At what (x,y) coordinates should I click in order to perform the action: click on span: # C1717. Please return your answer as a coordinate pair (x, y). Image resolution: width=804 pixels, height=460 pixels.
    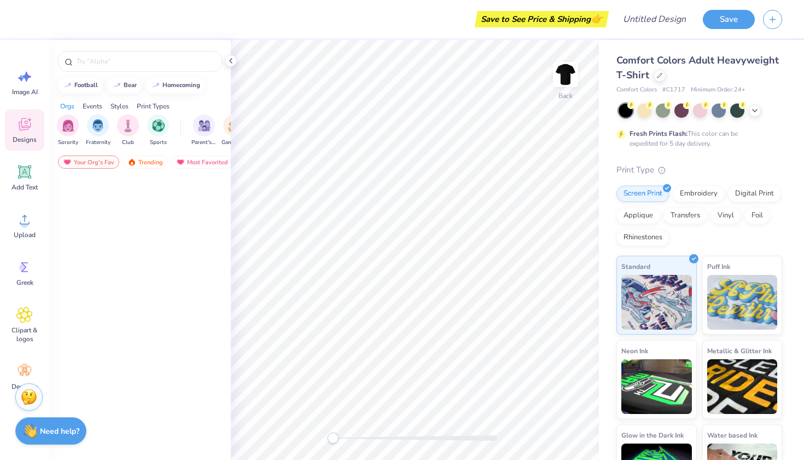
    Looking at the image, I should click on (674, 90).